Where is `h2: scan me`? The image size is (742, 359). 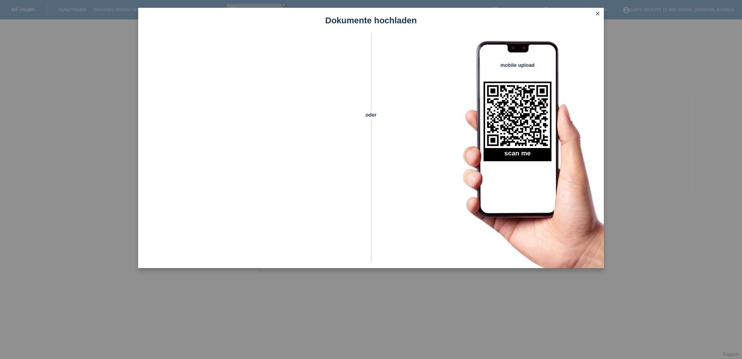
h2: scan me is located at coordinates (517, 155).